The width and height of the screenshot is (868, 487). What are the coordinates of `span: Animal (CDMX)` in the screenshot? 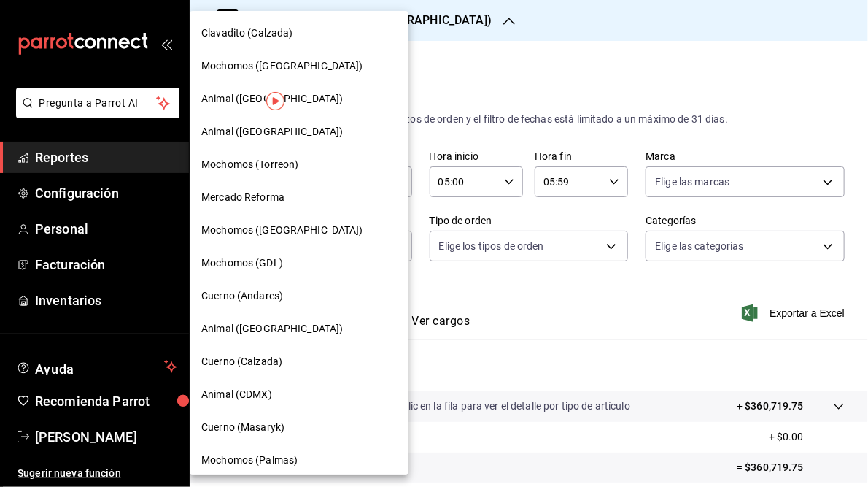 It's located at (237, 394).